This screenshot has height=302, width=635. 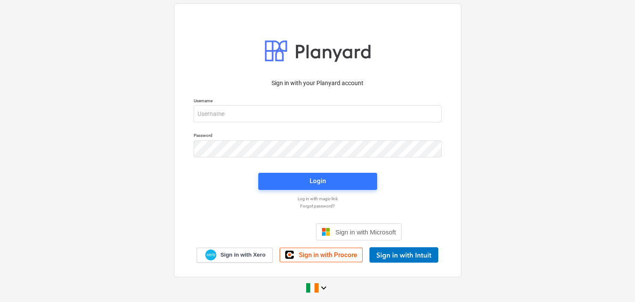 What do you see at coordinates (211, 255) in the screenshot?
I see `img: Xero logo` at bounding box center [211, 255].